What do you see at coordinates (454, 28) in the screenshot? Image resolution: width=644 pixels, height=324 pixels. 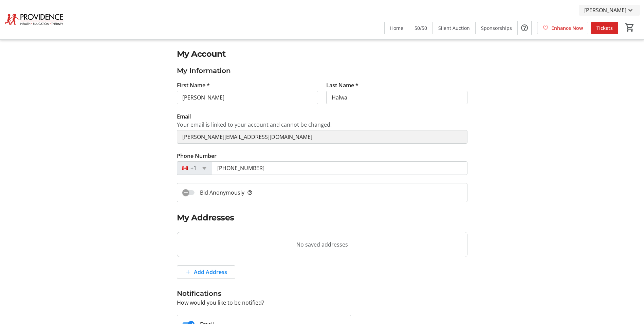 I see `a: Silent Auction` at bounding box center [454, 28].